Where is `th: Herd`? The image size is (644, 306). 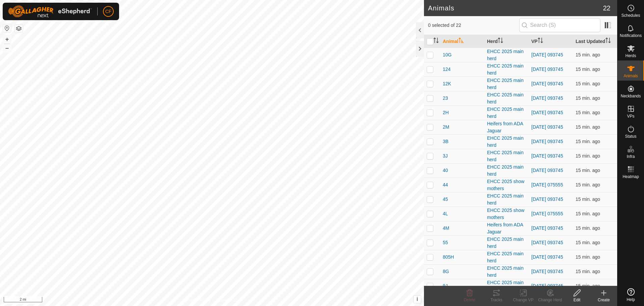
th: Herd is located at coordinates (507, 41).